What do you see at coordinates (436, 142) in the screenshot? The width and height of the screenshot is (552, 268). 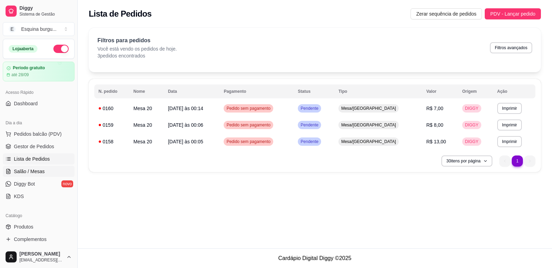 I see `span: R$ 13,00` at bounding box center [436, 142].